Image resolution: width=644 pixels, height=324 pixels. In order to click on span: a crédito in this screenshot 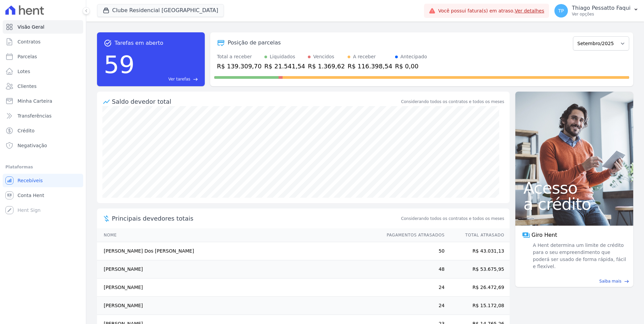, I will do `click(574, 204)`.